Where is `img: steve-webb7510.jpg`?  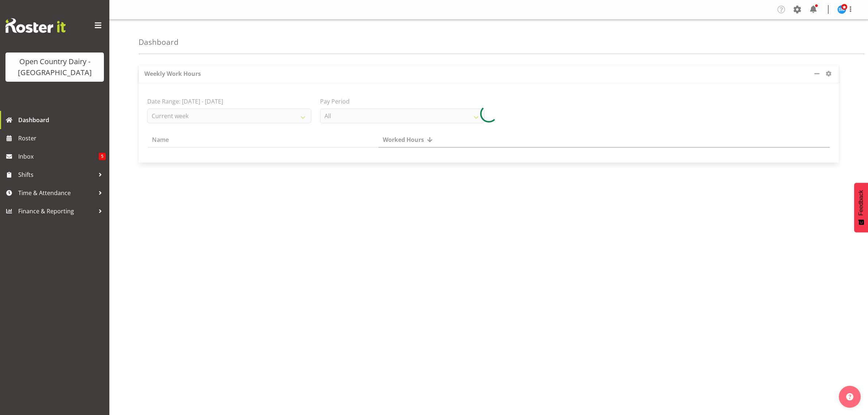
img: steve-webb7510.jpg is located at coordinates (842, 10).